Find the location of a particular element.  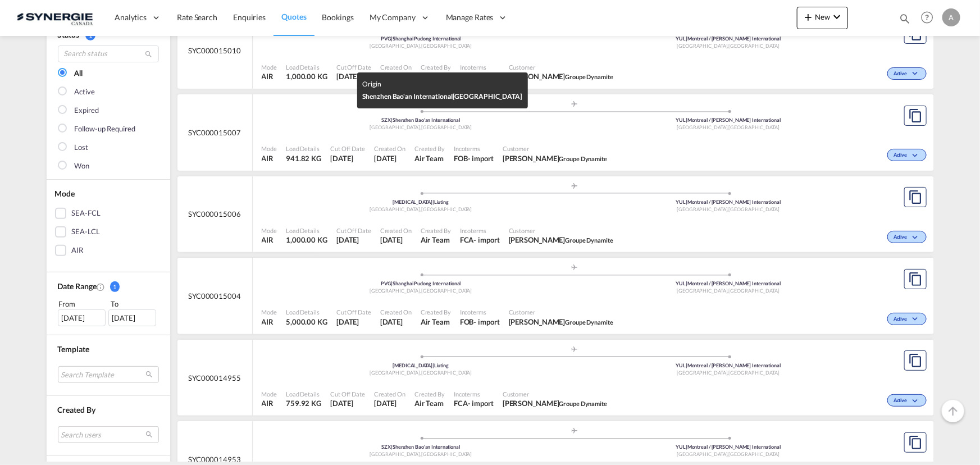

div: Lost is located at coordinates (81, 148).